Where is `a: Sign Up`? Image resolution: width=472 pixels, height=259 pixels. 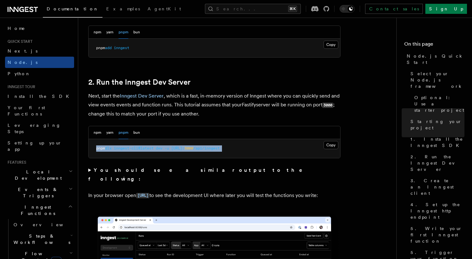 a: Sign Up is located at coordinates (446, 9).